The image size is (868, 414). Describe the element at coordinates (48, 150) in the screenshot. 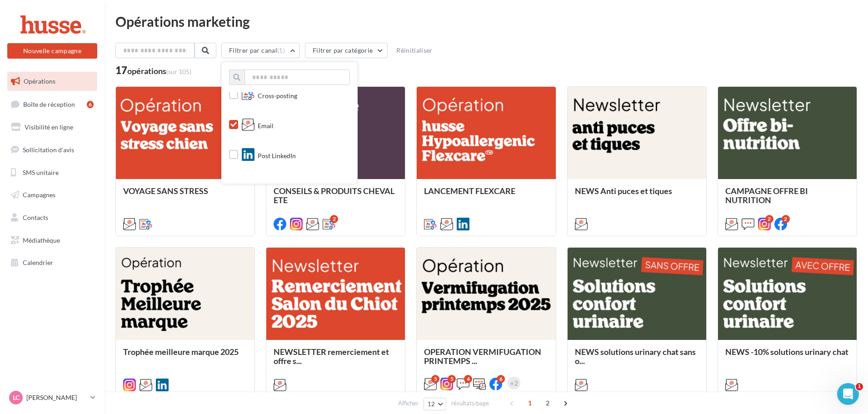

I see `span: Sollicitation d'avis` at that location.